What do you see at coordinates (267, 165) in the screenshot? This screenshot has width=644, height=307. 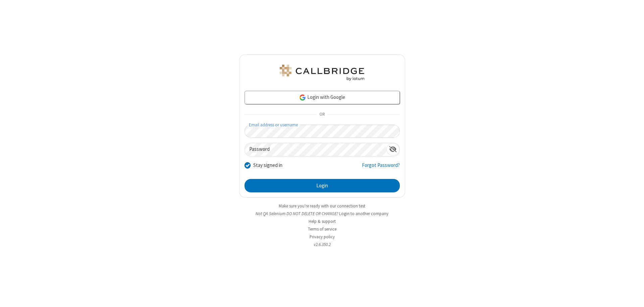 I see `label: Stay signed in` at bounding box center [267, 165].